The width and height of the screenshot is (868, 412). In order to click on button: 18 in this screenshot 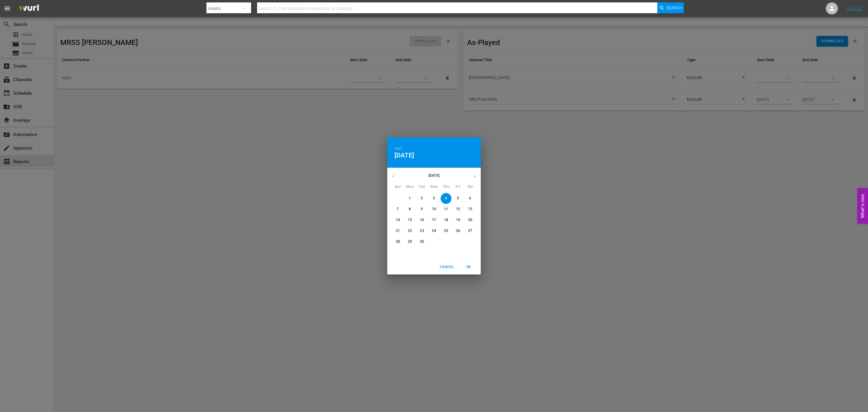, I will do `click(446, 220)`.